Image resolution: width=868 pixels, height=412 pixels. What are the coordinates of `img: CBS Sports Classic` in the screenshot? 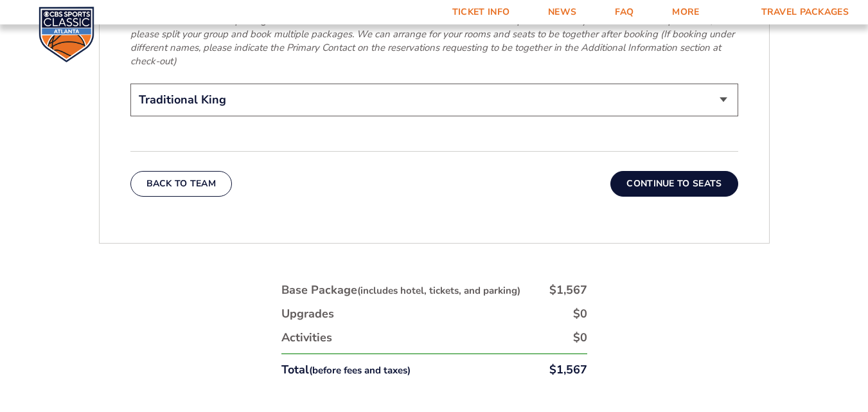 It's located at (67, 34).